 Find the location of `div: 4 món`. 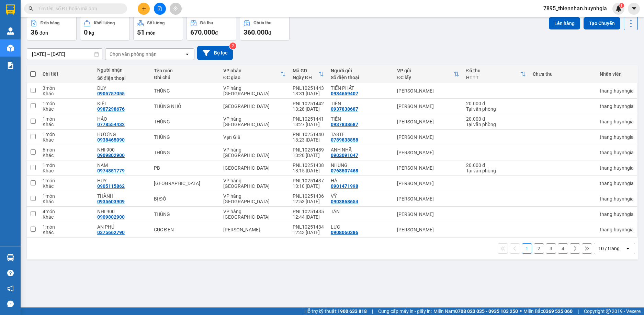

div: 4 món is located at coordinates (66, 212).